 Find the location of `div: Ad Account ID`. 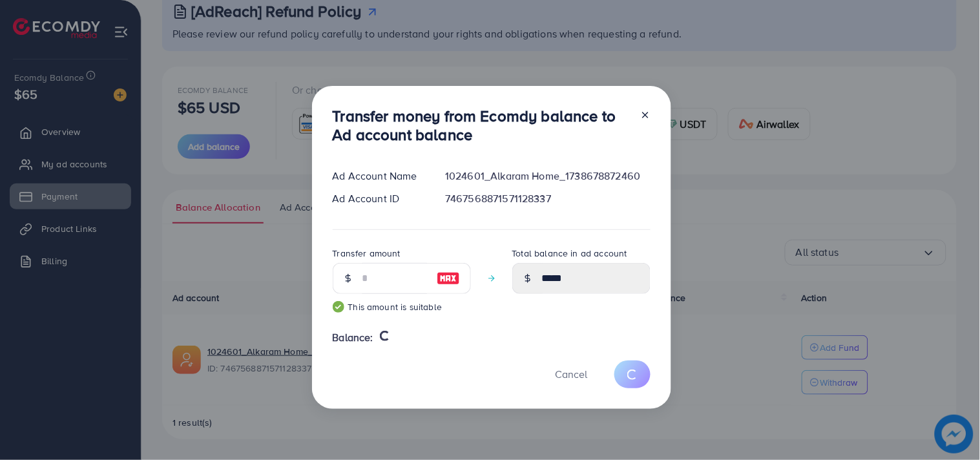

div: Ad Account ID is located at coordinates (378, 198).